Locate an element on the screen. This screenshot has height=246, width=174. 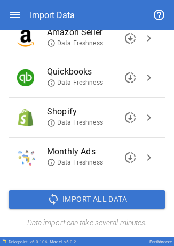
div: Earthbreeze is located at coordinates (160, 242).